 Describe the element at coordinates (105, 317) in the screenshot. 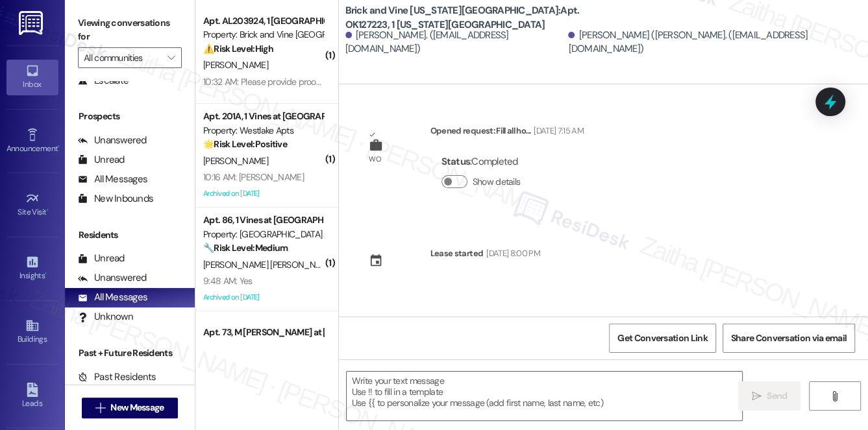

I see `div: Unknown` at that location.